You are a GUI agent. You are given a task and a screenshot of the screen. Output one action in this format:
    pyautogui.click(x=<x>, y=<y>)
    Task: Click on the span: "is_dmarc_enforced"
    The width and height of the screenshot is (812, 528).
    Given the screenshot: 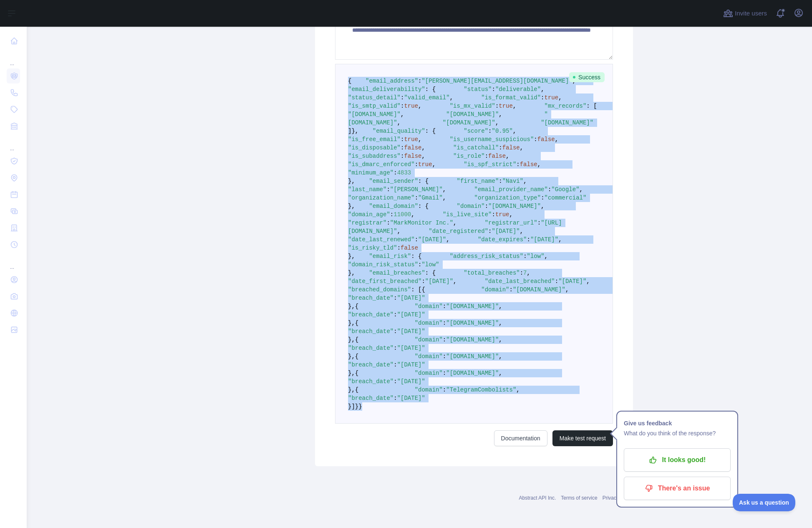 What is the action you would take?
    pyautogui.click(x=381, y=164)
    